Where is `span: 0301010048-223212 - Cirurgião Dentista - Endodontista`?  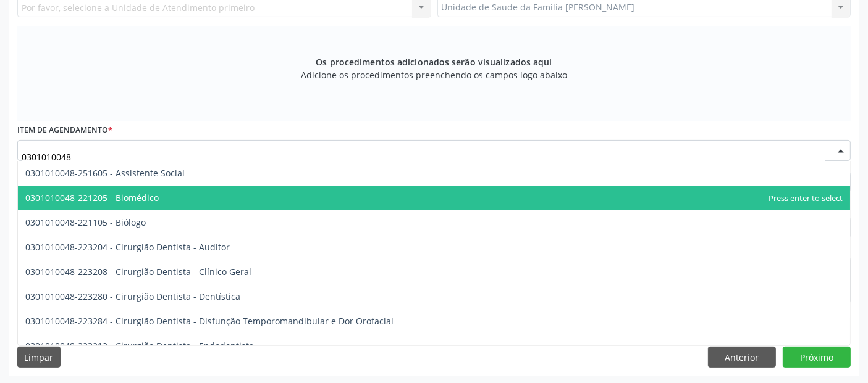
span: 0301010048-223212 - Cirurgião Dentista - Endodontista is located at coordinates (140, 345).